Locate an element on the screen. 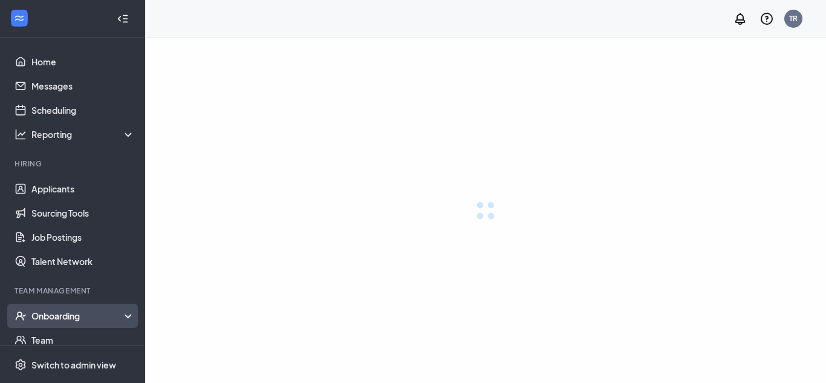 The image size is (826, 383). a: Job Postings is located at coordinates (83, 237).